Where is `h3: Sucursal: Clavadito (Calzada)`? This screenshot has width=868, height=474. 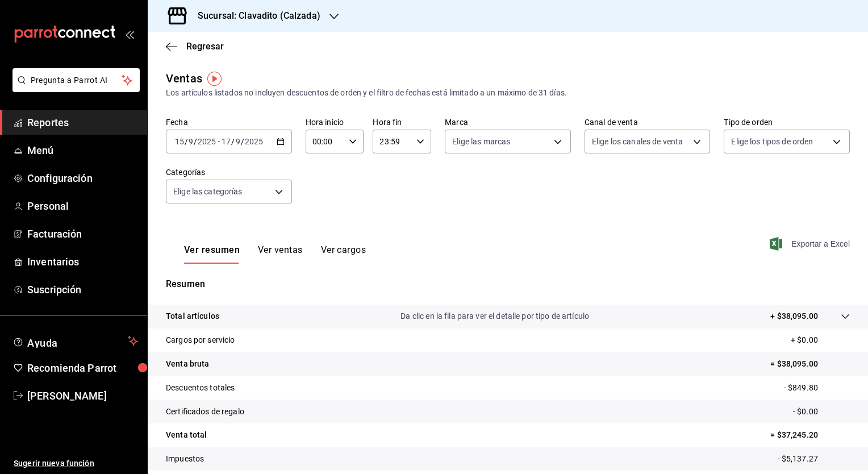
h3: Sucursal: Clavadito (Calzada) is located at coordinates (254, 16).